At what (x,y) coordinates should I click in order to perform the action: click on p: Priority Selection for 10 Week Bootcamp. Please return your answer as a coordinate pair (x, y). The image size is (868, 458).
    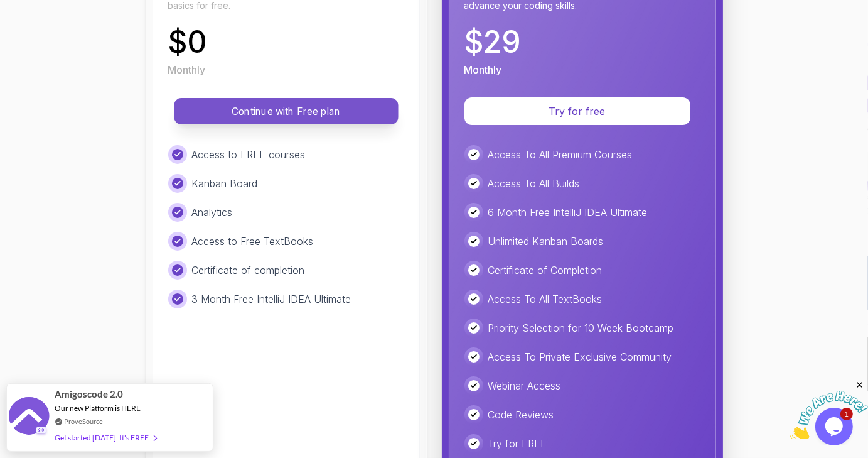
    Looking at the image, I should click on (582, 327).